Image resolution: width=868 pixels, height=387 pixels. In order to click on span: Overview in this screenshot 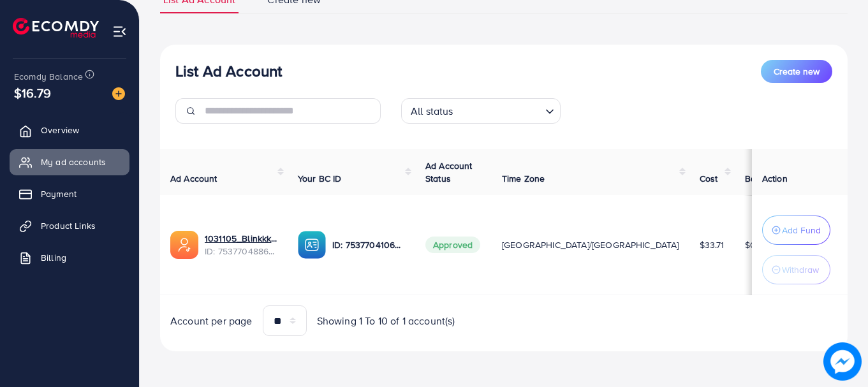, I will do `click(60, 130)`.